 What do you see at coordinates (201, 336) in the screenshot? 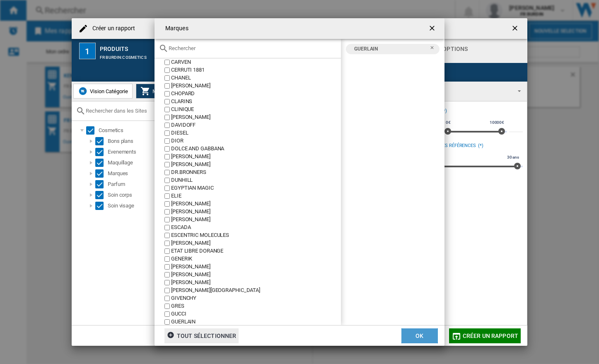
I see `button: tout sélectionner` at bounding box center [201, 336].